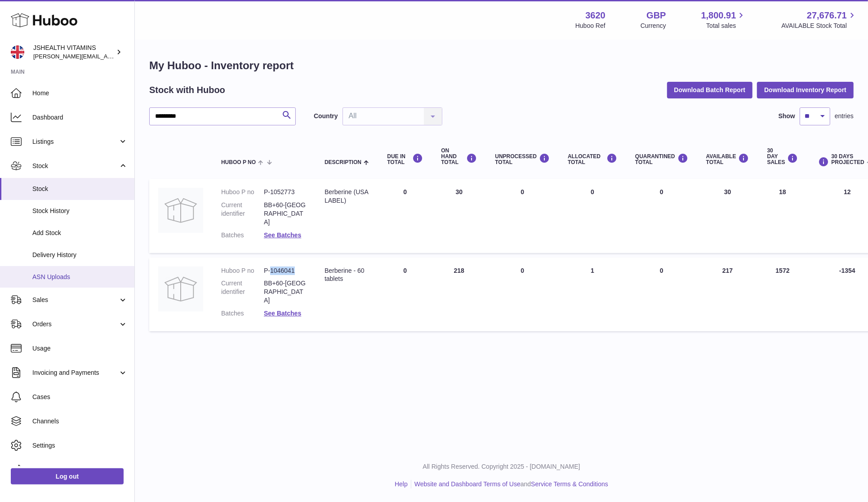 Image resolution: width=868 pixels, height=502 pixels. Describe the element at coordinates (783, 216) in the screenshot. I see `td: 18` at that location.